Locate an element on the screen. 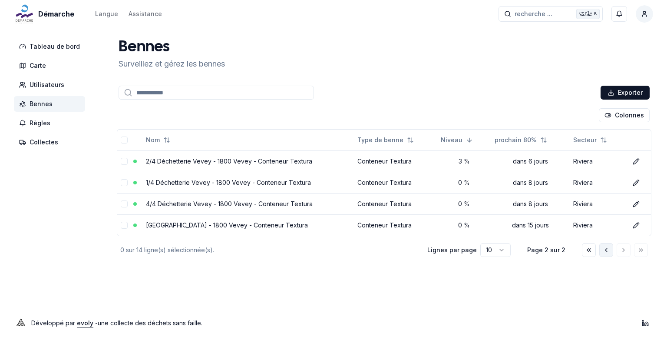 The image size is (667, 344). a: Règles is located at coordinates (51, 123).